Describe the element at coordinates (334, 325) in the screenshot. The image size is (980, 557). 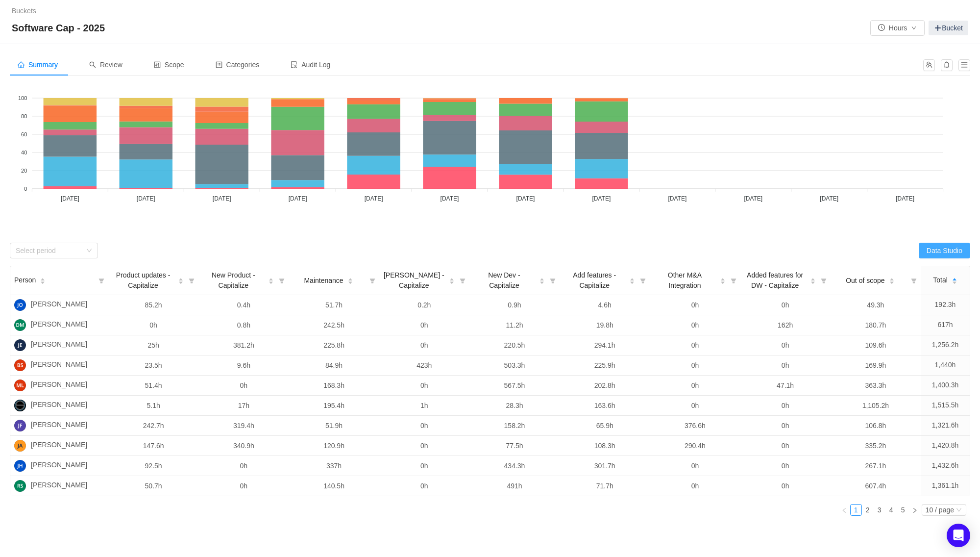
I see `td: 242.5h` at that location.